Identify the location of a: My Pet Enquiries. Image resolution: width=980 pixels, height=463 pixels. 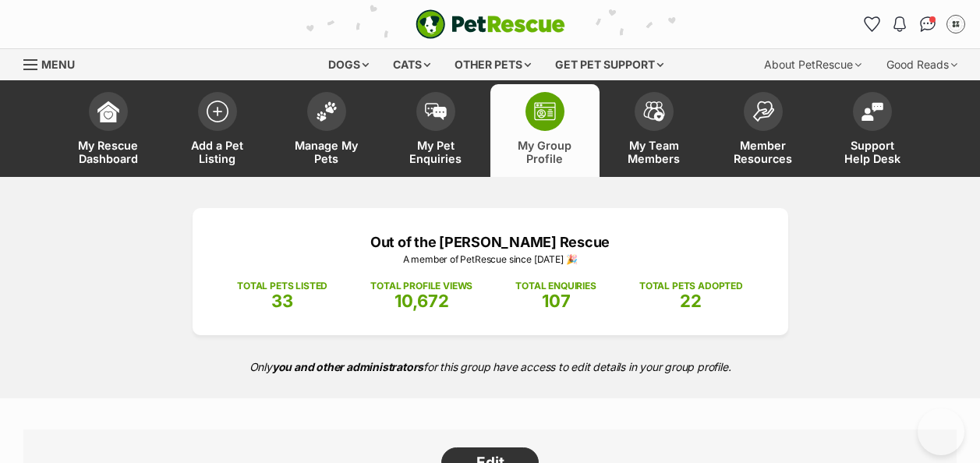
(435, 130).